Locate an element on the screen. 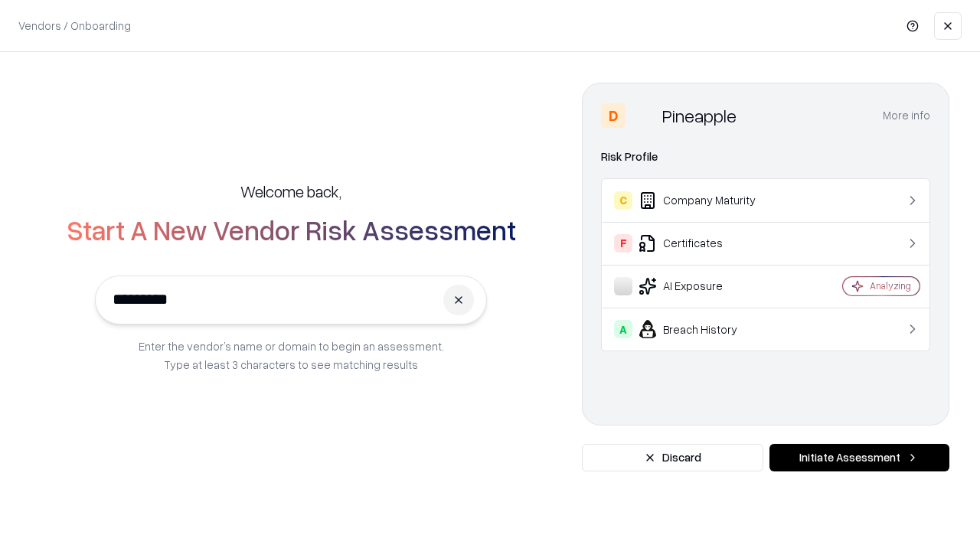 This screenshot has height=551, width=980. h5: Welcome back, is located at coordinates (291, 192).